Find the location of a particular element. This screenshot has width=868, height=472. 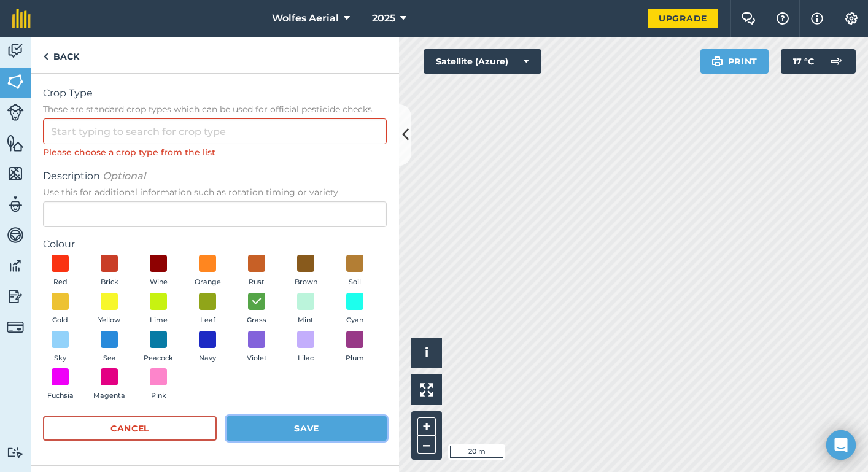

button: Gold is located at coordinates (60, 309).